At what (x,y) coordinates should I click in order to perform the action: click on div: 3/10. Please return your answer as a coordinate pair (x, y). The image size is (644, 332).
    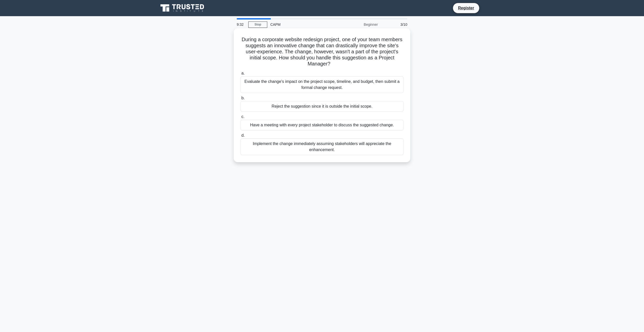
    Looking at the image, I should click on (395, 24).